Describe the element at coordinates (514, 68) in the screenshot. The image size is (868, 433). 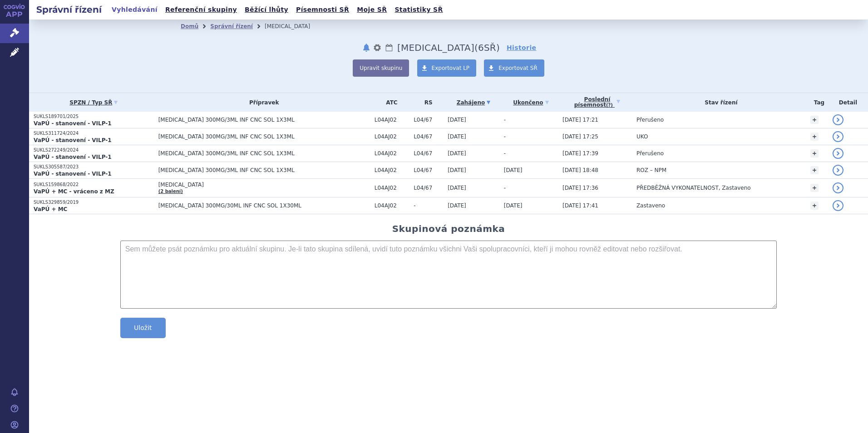
I see `a: Exportovat SŘ` at that location.